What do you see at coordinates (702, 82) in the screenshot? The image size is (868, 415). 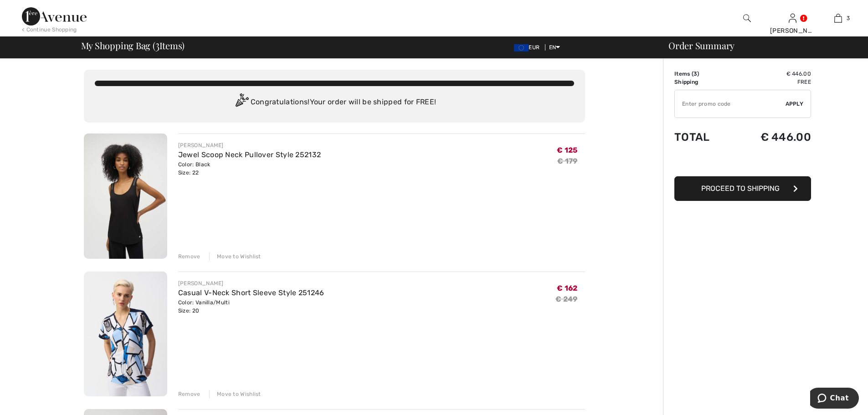 I see `td: Shipping` at bounding box center [702, 82].